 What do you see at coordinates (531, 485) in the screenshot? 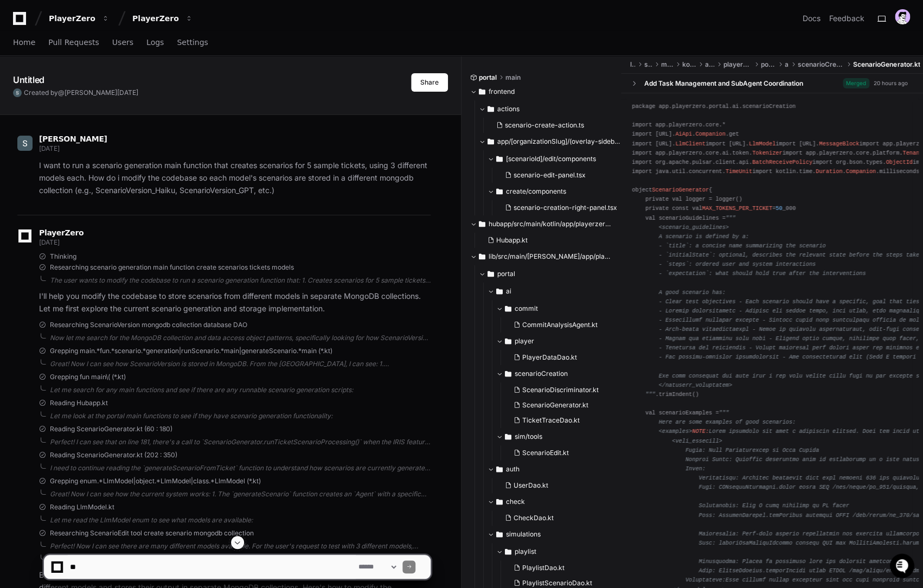
I see `span: UserDao.kt` at bounding box center [531, 485].